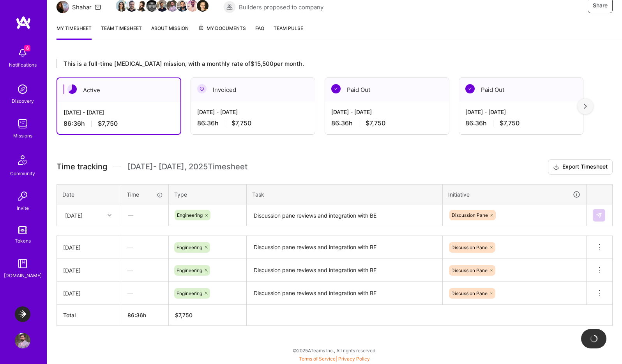 This screenshot has height=364, width=622. What do you see at coordinates (145, 194) in the screenshot?
I see `div: Time` at bounding box center [145, 194].